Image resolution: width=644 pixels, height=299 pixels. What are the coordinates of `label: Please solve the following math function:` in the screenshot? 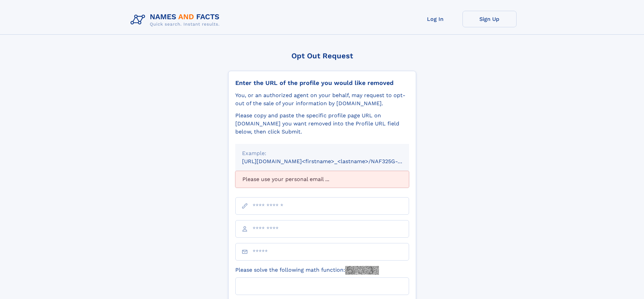 It's located at (307, 270).